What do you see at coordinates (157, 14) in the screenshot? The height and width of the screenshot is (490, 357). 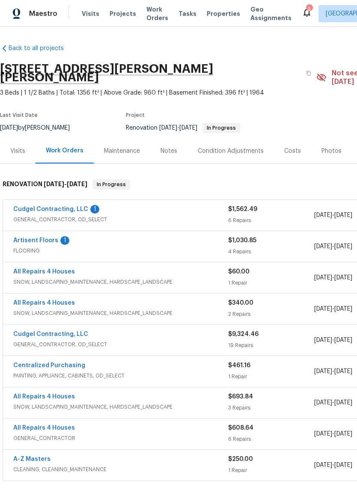 I see `span: Work Orders` at bounding box center [157, 14].